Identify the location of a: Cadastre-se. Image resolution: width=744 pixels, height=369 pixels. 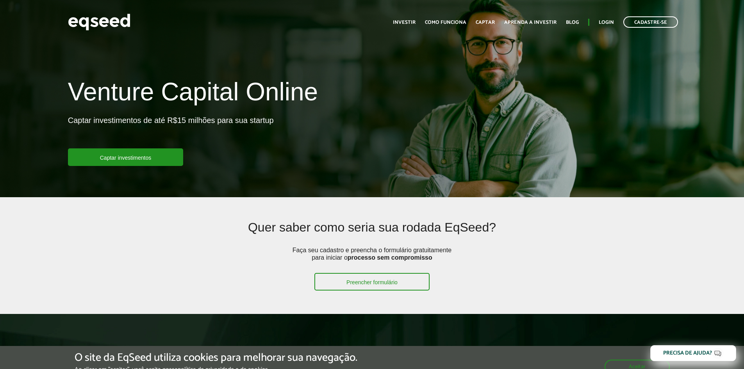
(650, 22).